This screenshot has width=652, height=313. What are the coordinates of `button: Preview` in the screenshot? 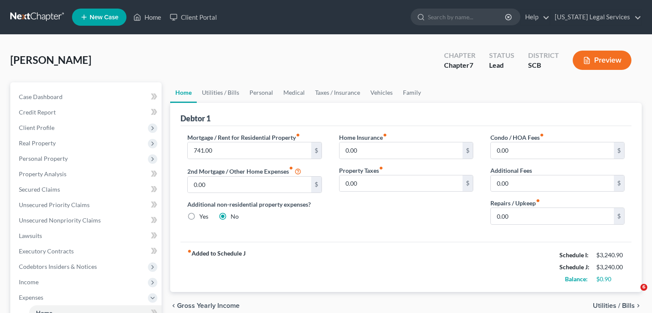 It's located at (601, 60).